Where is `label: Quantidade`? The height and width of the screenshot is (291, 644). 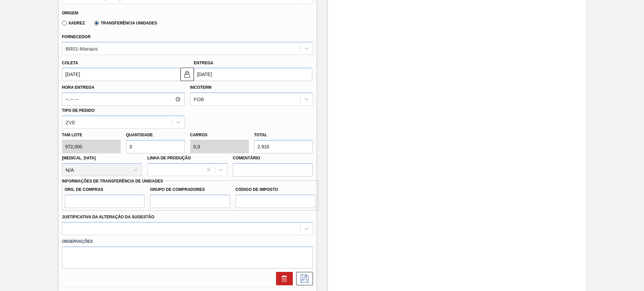 label: Quantidade is located at coordinates (139, 135).